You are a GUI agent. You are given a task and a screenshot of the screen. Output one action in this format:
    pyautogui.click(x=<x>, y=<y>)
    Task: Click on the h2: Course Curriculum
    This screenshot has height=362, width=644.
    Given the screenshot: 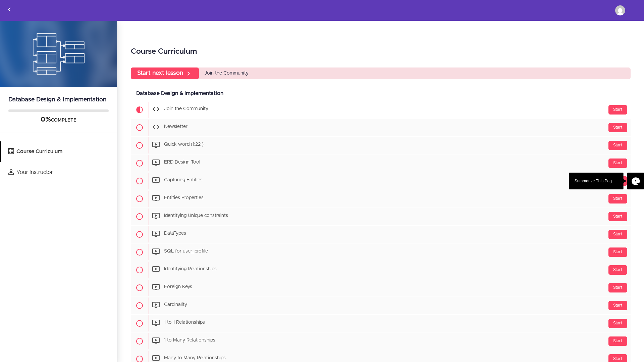 What is the action you would take?
    pyautogui.click(x=381, y=52)
    